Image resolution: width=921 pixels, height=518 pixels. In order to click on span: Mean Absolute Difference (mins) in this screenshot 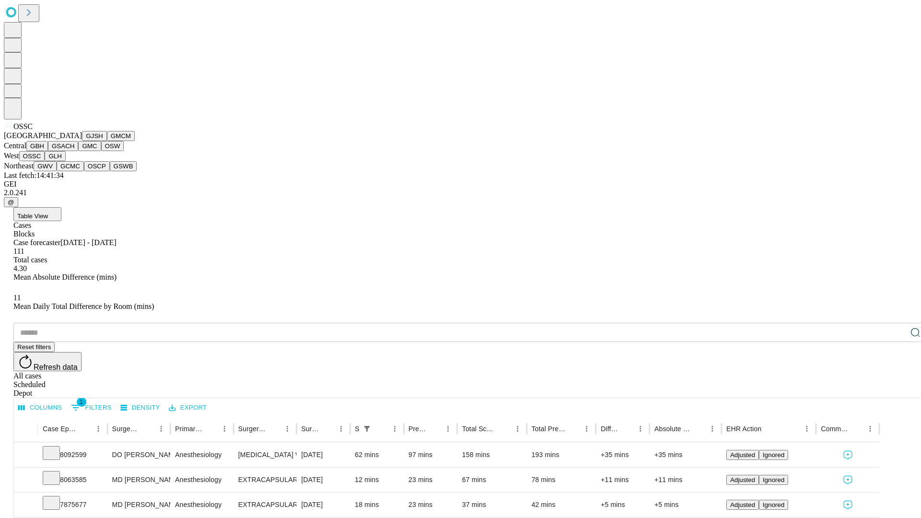, I will do `click(65, 277)`.